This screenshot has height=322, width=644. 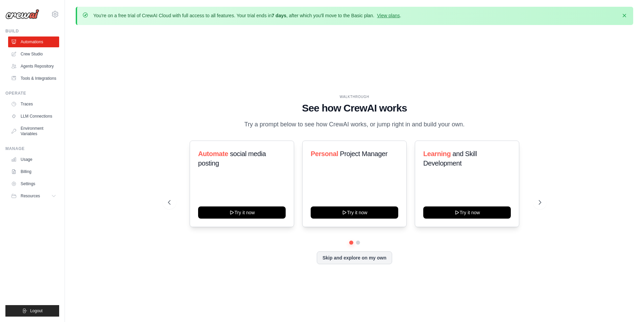 I want to click on button: Skip and explore on my own, so click(x=354, y=258).